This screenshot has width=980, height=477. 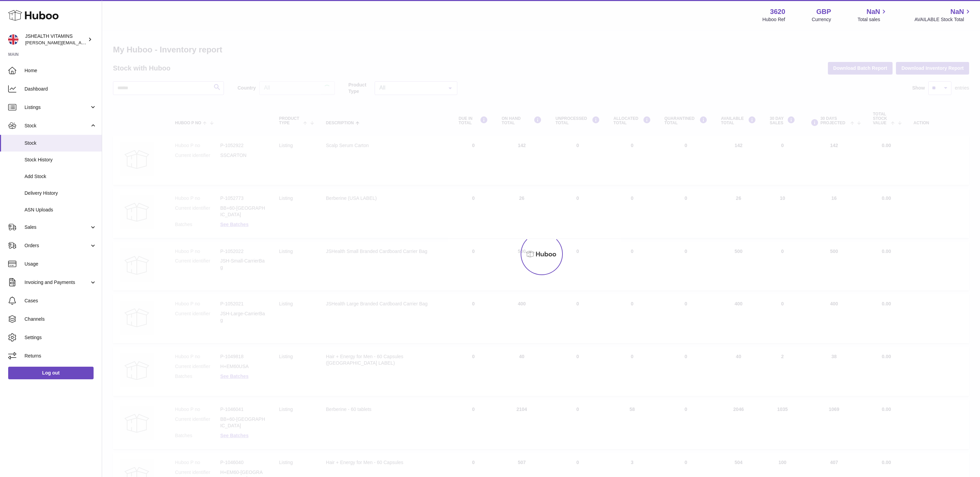 I want to click on span: Listings, so click(x=57, y=108).